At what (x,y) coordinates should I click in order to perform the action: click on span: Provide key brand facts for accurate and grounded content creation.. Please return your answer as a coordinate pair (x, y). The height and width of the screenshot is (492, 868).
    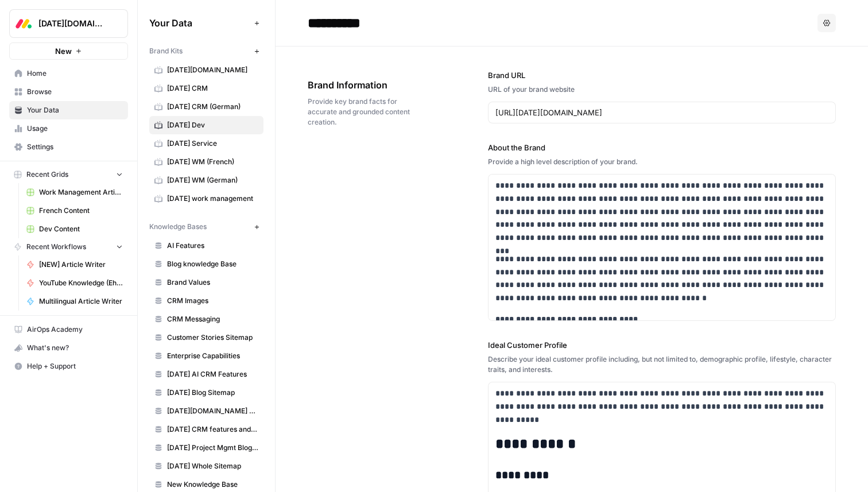
    Looking at the image, I should click on (366, 112).